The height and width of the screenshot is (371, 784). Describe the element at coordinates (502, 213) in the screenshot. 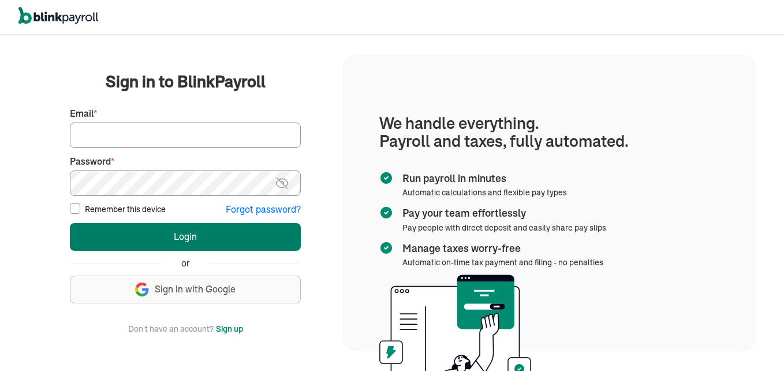

I see `span: Pay your team effortlessly` at that location.